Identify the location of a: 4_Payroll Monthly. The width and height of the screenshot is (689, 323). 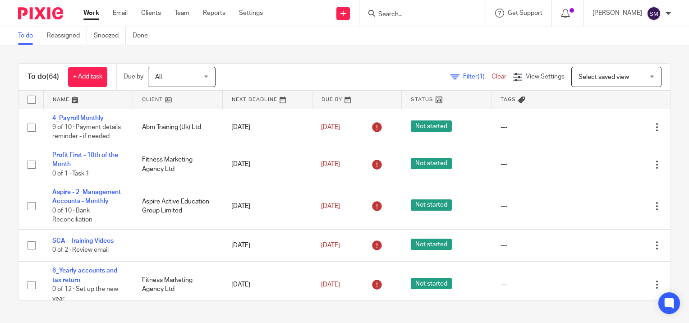
(78, 118).